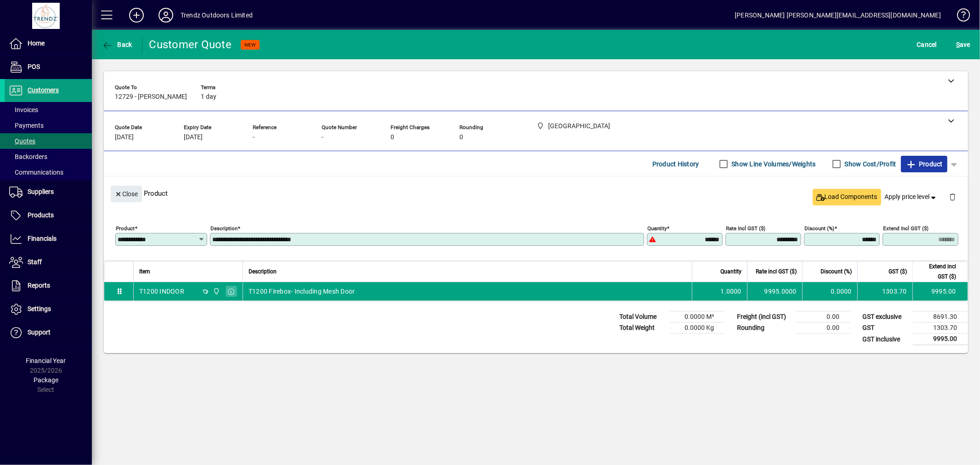 The image size is (980, 465). What do you see at coordinates (127, 193) in the screenshot?
I see `button: Close` at bounding box center [127, 193].